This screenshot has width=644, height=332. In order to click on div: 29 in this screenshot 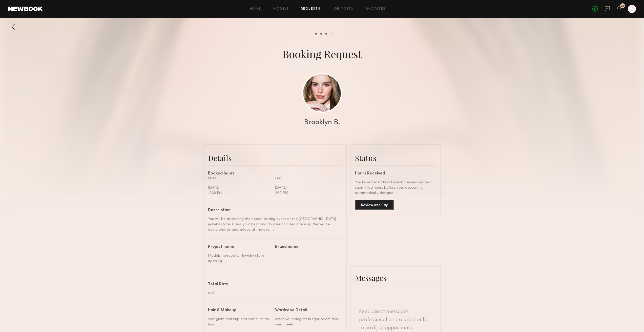, I will do `click(623, 6)`.